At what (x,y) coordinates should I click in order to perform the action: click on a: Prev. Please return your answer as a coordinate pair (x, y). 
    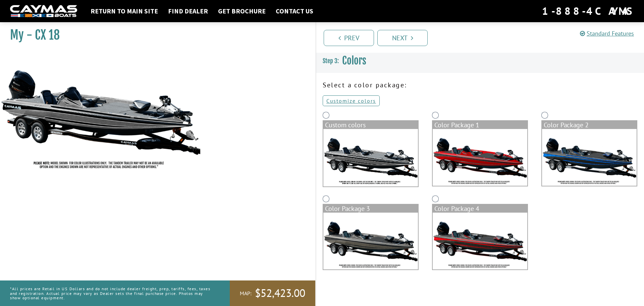
    Looking at the image, I should click on (349, 38).